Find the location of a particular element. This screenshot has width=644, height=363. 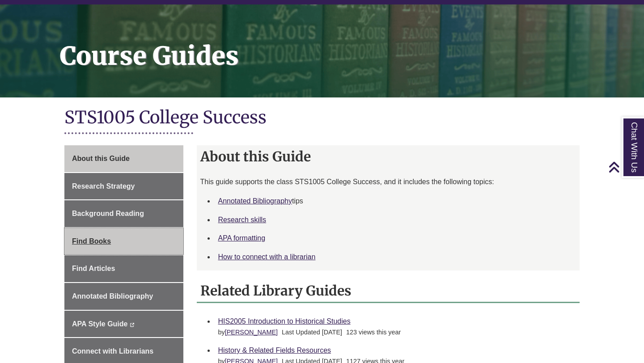

span: Research Strategy is located at coordinates (103, 186).